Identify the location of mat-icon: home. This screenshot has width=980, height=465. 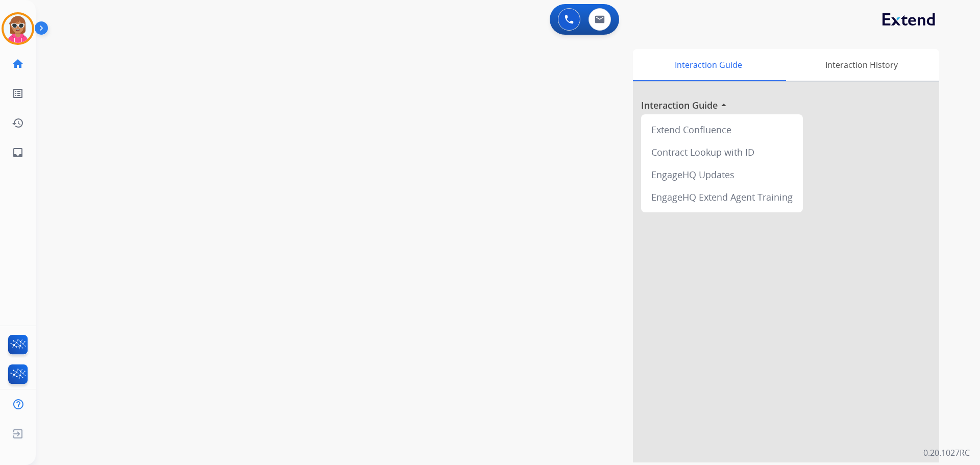
(18, 64).